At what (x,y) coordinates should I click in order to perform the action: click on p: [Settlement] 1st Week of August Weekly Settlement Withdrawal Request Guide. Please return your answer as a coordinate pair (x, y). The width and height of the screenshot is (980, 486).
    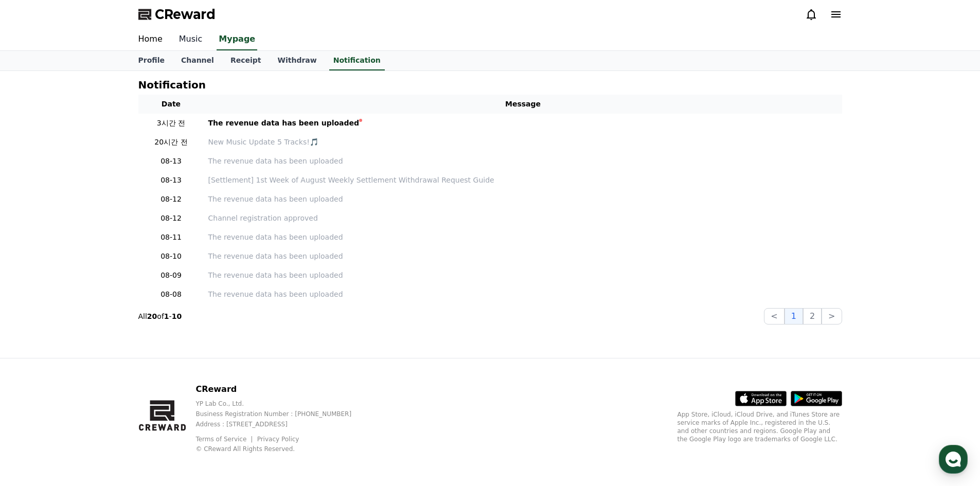
    Looking at the image, I should click on (523, 180).